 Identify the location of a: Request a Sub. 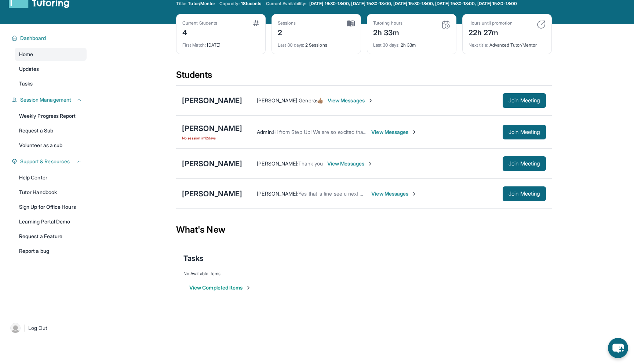
(51, 131).